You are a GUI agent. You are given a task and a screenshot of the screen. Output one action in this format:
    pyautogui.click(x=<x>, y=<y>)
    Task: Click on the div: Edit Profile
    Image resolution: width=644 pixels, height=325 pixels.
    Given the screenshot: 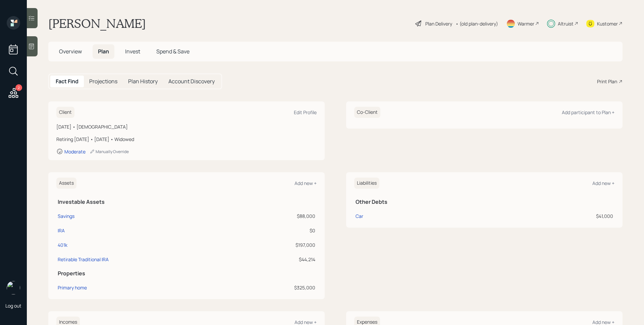 What is the action you would take?
    pyautogui.click(x=305, y=112)
    